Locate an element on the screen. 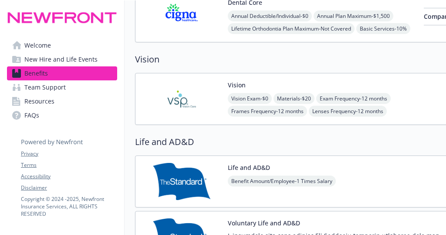 Image resolution: width=446 pixels, height=235 pixels. span: Resources is located at coordinates (39, 101).